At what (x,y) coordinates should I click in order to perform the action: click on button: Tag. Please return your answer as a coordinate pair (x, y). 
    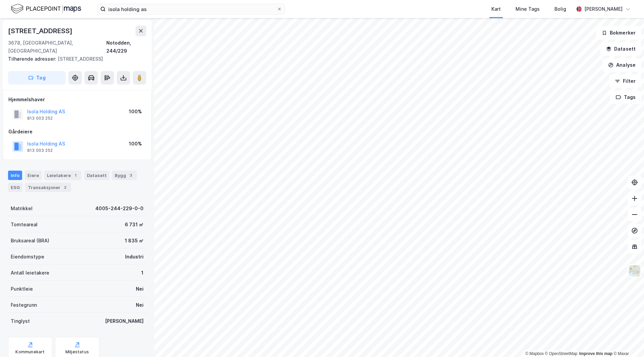
    Looking at the image, I should click on (37, 78).